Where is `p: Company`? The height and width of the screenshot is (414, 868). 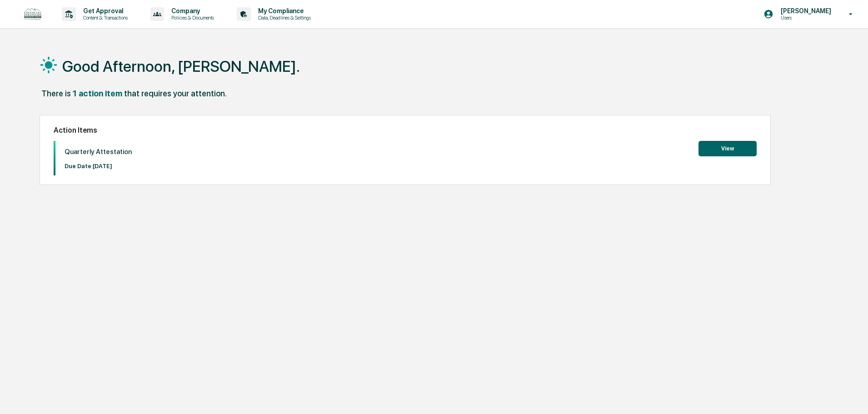
p: Company is located at coordinates (192, 11).